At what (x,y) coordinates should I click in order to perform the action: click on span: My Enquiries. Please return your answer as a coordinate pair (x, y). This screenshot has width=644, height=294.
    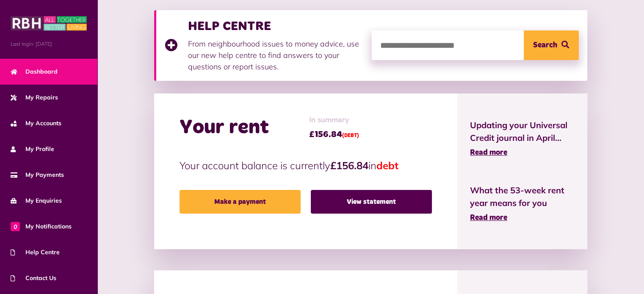
    Looking at the image, I should click on (36, 201).